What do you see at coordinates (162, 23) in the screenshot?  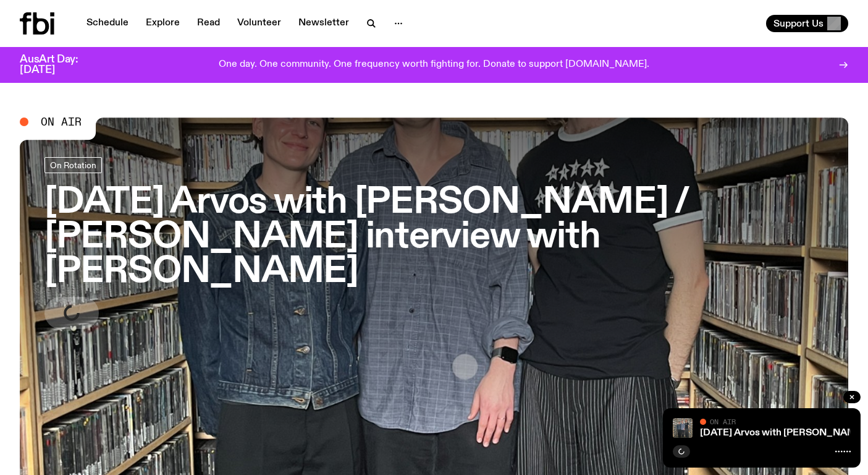 I see `a: Explore` at bounding box center [162, 23].